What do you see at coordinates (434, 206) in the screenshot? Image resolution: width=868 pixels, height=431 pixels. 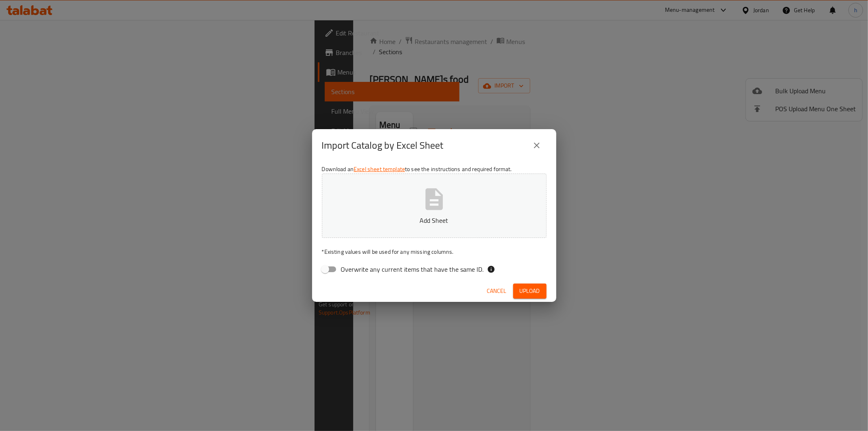 I see `button: Add Sheet` at bounding box center [434, 206].